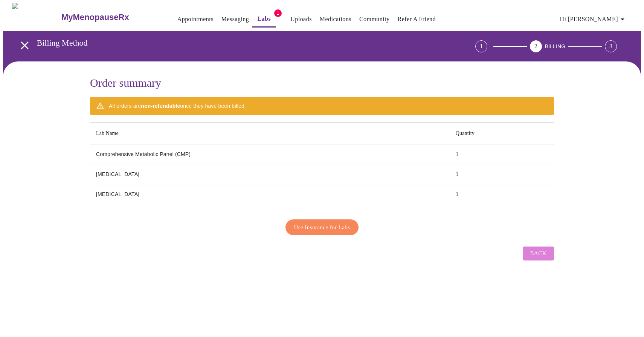 The image size is (644, 337). What do you see at coordinates (25, 45) in the screenshot?
I see `button: open drawer` at bounding box center [25, 45].